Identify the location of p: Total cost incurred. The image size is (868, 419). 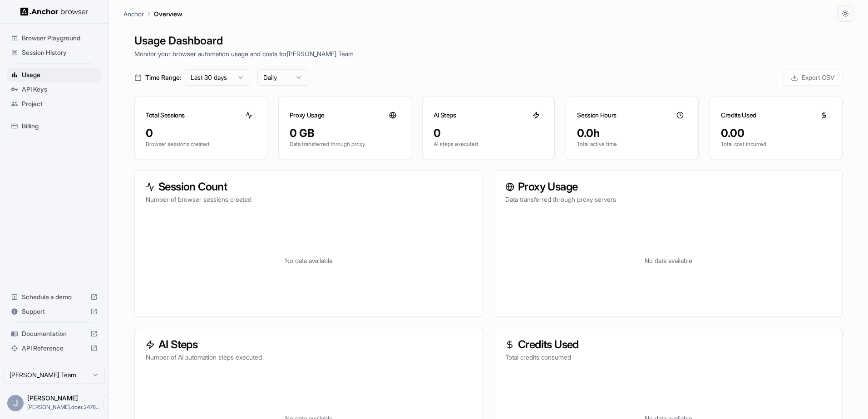
(776, 144).